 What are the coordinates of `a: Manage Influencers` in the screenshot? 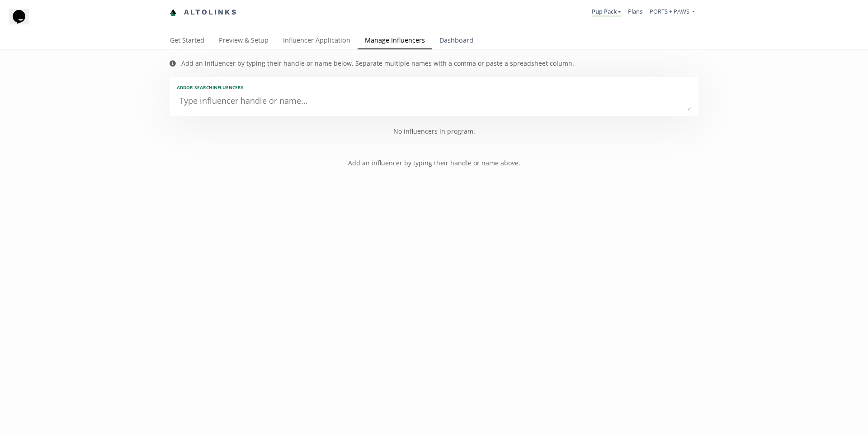 It's located at (395, 41).